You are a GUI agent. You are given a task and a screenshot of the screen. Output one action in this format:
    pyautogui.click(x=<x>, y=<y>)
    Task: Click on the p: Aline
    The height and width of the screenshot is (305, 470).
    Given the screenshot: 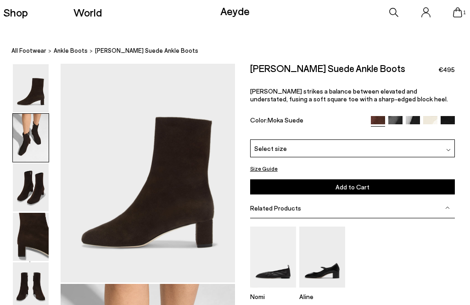 What is the action you would take?
    pyautogui.click(x=322, y=297)
    